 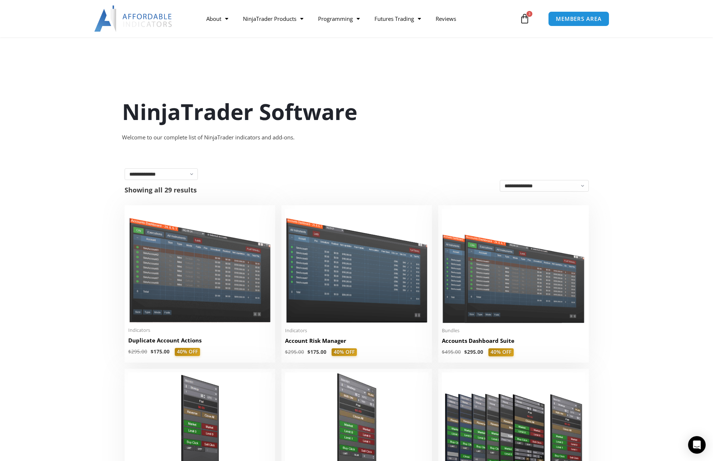 I want to click on a: About, so click(x=217, y=19).